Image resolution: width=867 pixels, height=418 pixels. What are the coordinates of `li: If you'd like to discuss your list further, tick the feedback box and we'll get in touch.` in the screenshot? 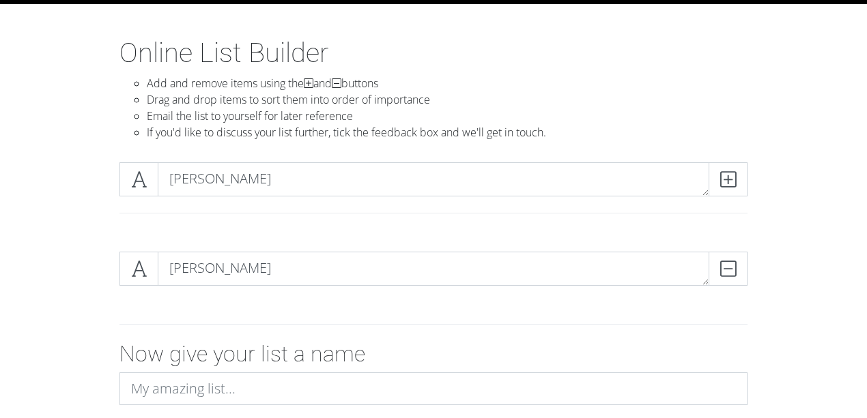 It's located at (447, 132).